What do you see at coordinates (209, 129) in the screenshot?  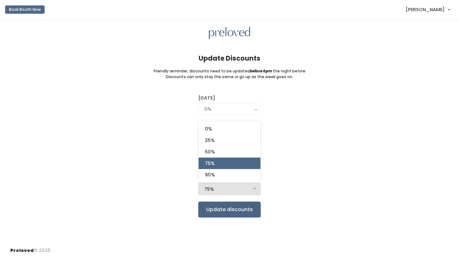 I see `span: 0%` at bounding box center [209, 129].